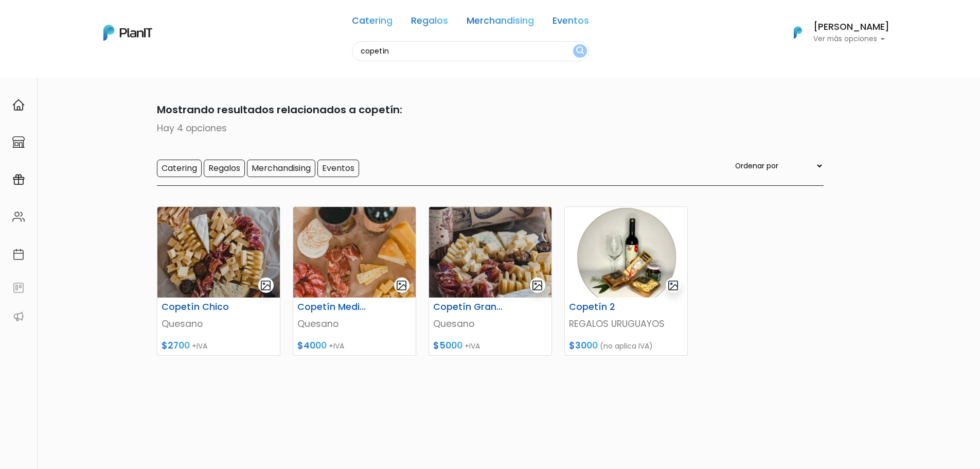 This screenshot has width=980, height=469. I want to click on p: Ver más opciones, so click(851, 39).